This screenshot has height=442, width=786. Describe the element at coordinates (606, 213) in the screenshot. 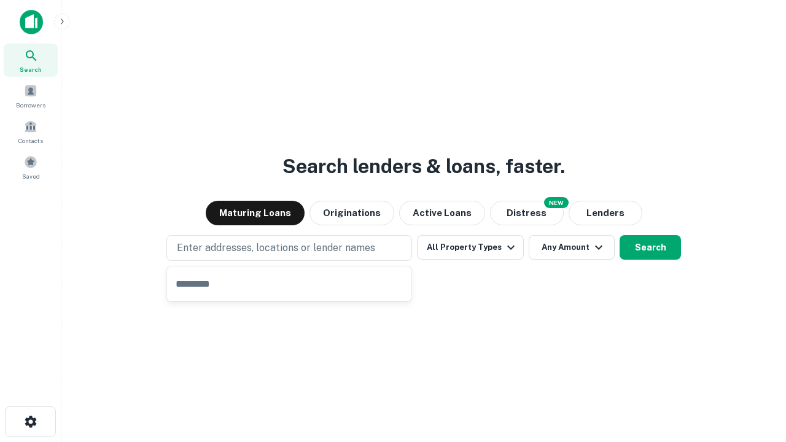

I see `button: Lenders` at that location.